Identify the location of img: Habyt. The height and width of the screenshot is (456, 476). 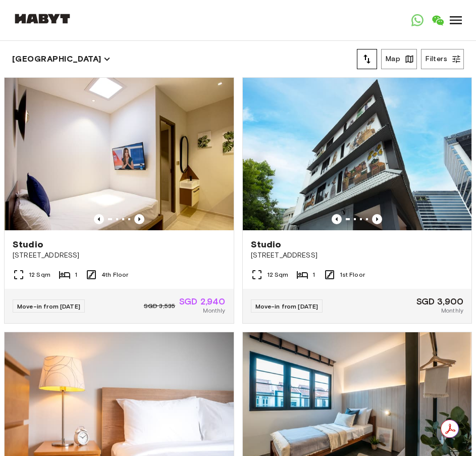
(42, 19).